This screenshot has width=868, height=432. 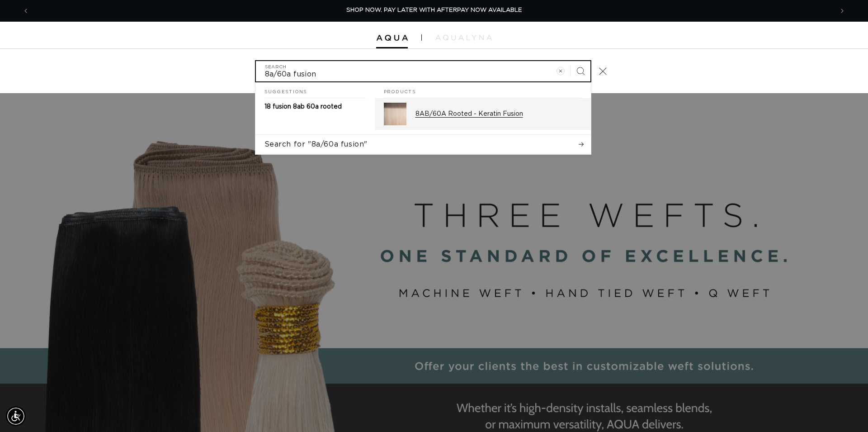 What do you see at coordinates (26, 11) in the screenshot?
I see `button: Previous announcement` at bounding box center [26, 11].